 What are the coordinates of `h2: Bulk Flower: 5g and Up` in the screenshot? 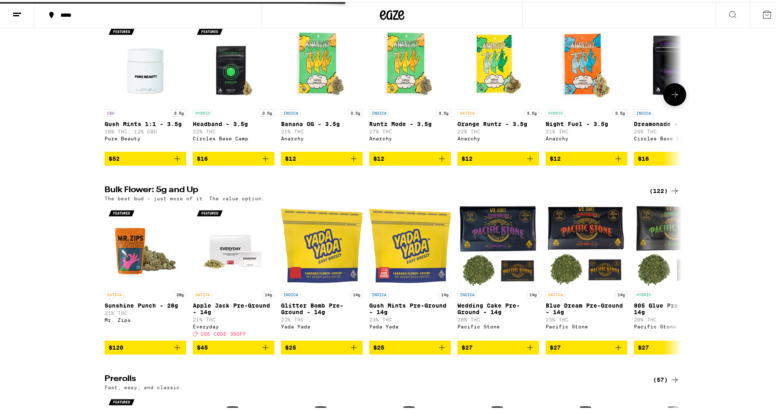 It's located at (372, 189).